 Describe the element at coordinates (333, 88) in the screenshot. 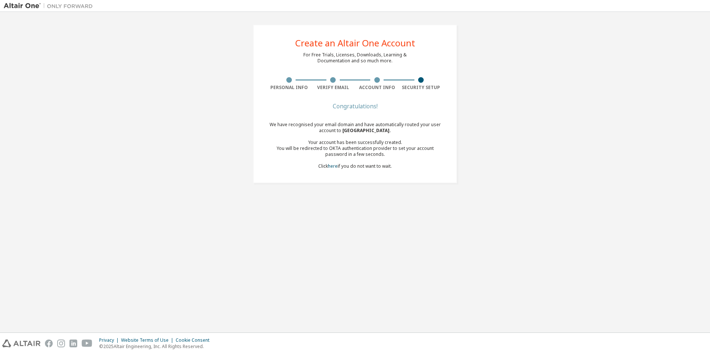

I see `div: Verify Email` at that location.